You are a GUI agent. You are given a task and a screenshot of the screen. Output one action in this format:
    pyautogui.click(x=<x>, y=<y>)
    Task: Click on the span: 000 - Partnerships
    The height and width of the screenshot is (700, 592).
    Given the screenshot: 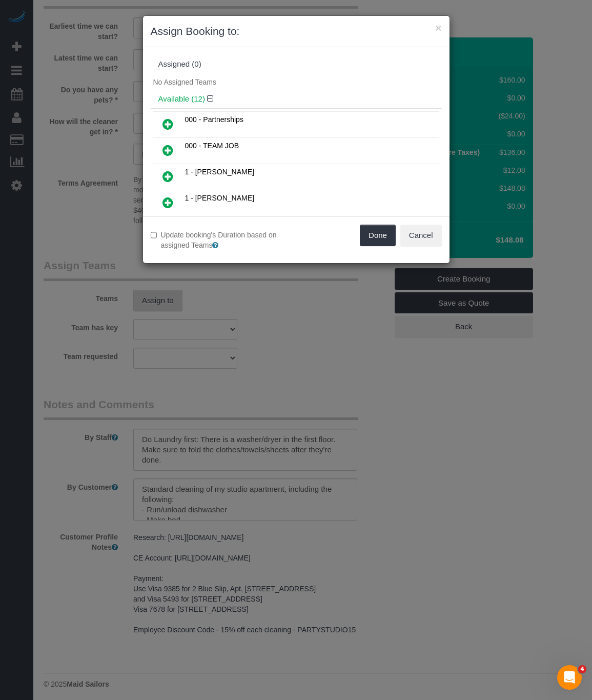 What is the action you would take?
    pyautogui.click(x=214, y=119)
    